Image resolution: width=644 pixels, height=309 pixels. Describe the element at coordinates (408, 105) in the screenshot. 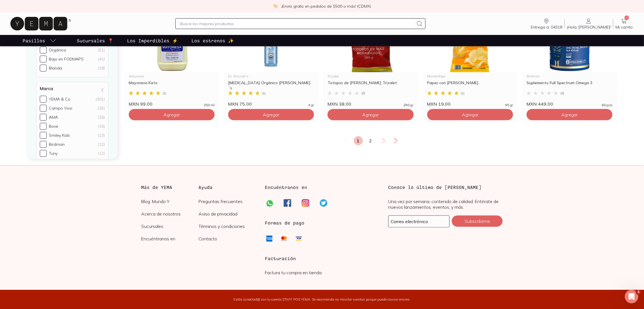

I see `span: 290 gr` at that location.